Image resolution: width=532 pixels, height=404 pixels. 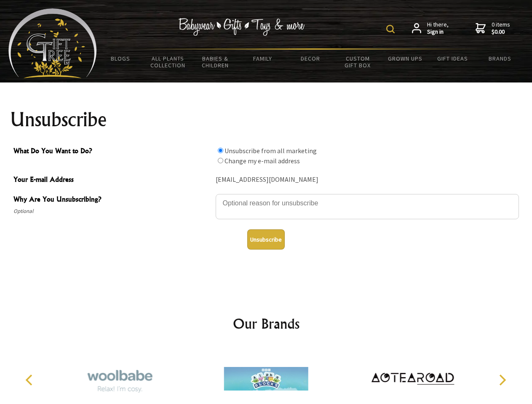 What do you see at coordinates (310, 58) in the screenshot?
I see `a: Decor` at bounding box center [310, 58].